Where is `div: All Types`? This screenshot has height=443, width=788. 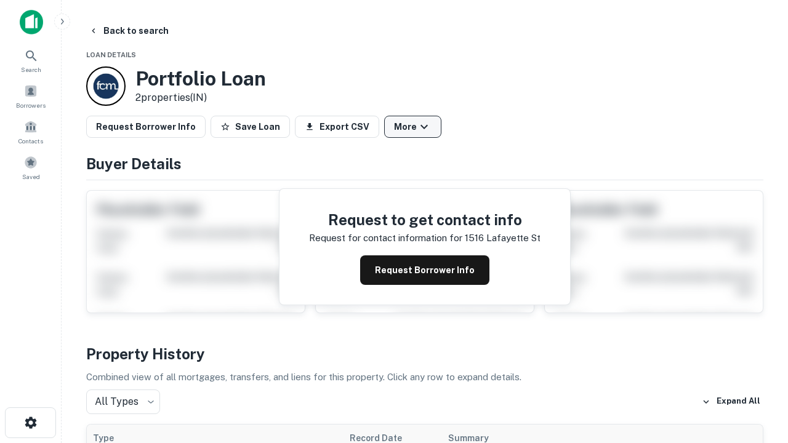 div: All Types is located at coordinates (123, 402).